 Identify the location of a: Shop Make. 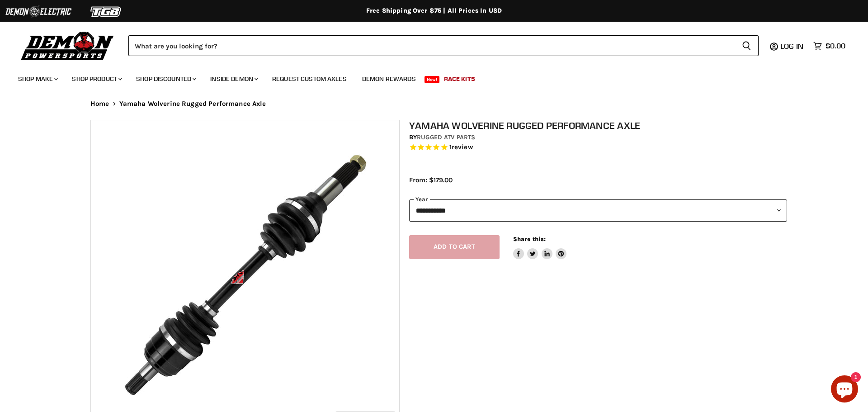
(37, 79).